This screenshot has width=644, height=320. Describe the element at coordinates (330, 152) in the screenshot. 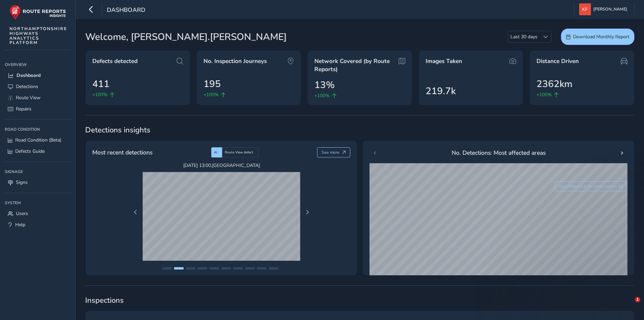

I see `span: See more` at that location.